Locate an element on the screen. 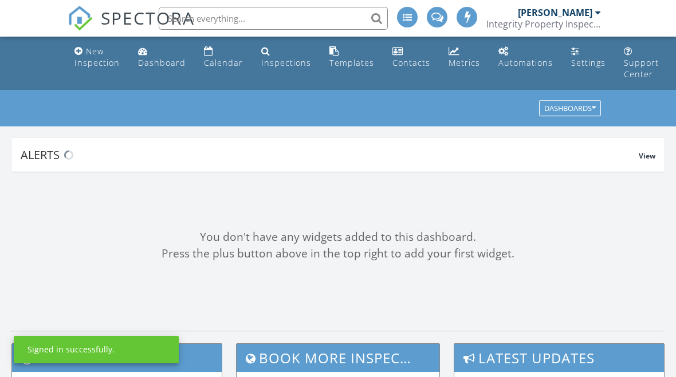 The image size is (676, 377). div: You don't have any widgets added to this dashboard. is located at coordinates (338, 237).